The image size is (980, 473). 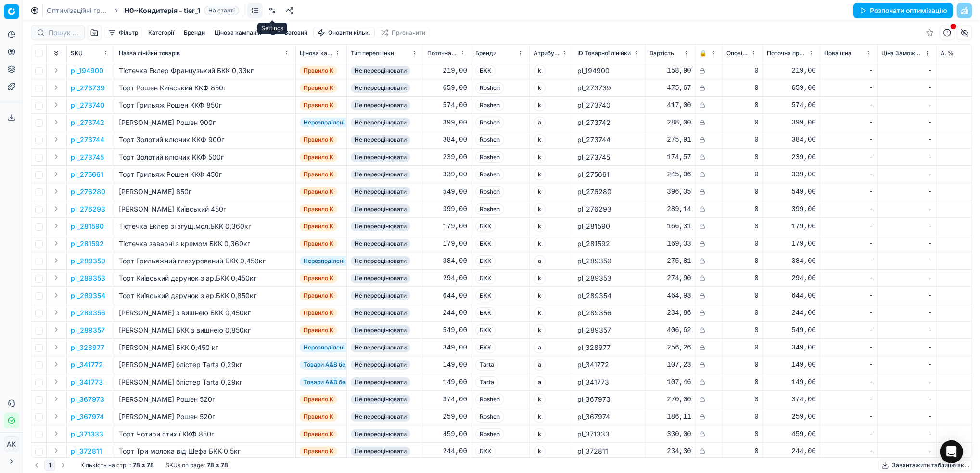 I want to click on span: На старті, so click(x=221, y=10).